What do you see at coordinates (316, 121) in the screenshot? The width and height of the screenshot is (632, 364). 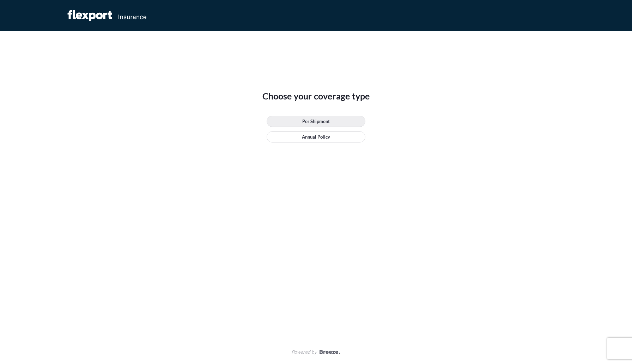 I see `a: Per Shipment` at bounding box center [316, 121].